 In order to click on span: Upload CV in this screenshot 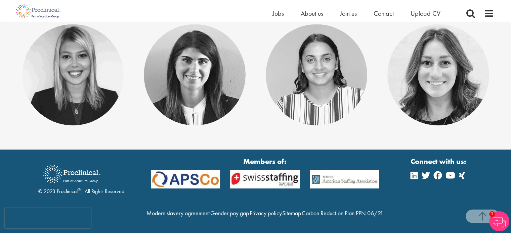, I will do `click(425, 13)`.